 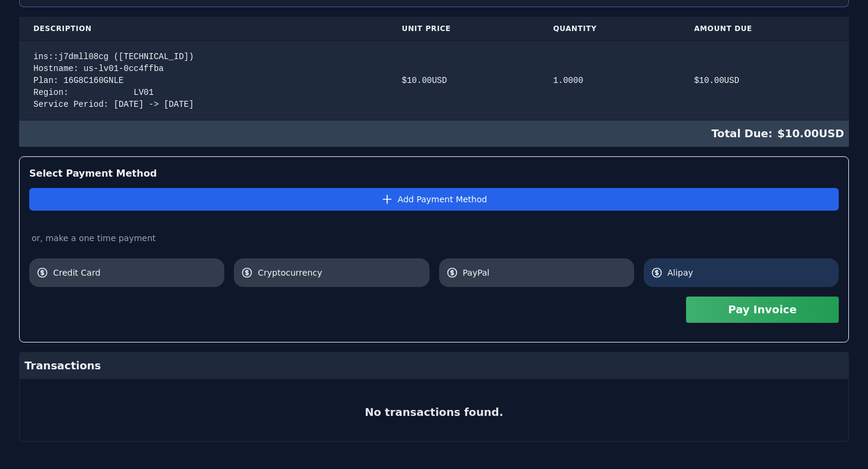 I want to click on span: Alipay, so click(x=749, y=272).